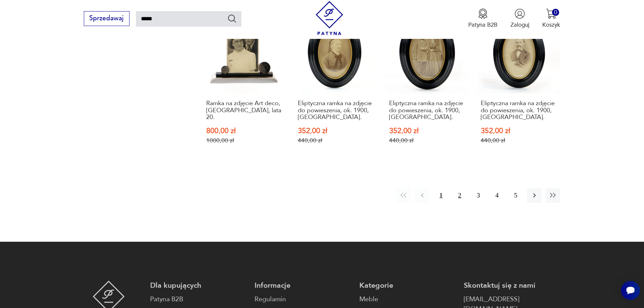 Image resolution: width=644 pixels, height=308 pixels. I want to click on a: Sprzedawaj, so click(107, 19).